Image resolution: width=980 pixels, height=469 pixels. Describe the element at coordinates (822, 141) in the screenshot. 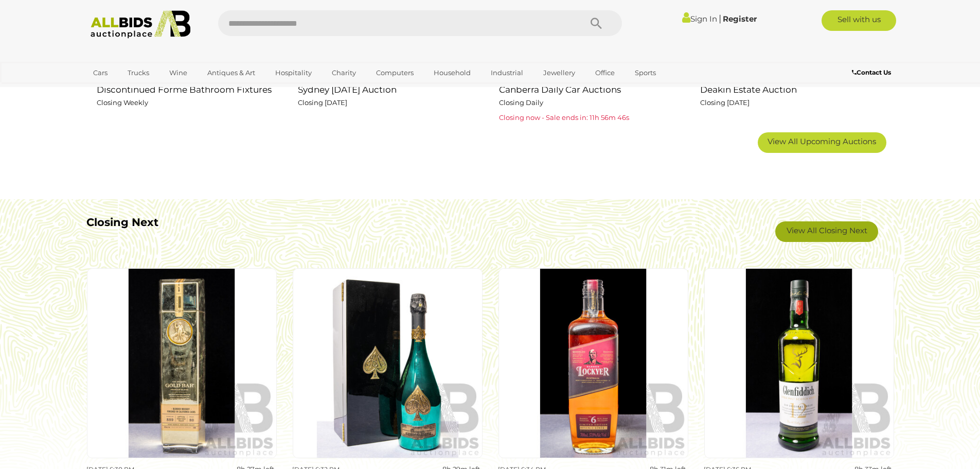

I see `span: View All Upcoming Auctions` at that location.